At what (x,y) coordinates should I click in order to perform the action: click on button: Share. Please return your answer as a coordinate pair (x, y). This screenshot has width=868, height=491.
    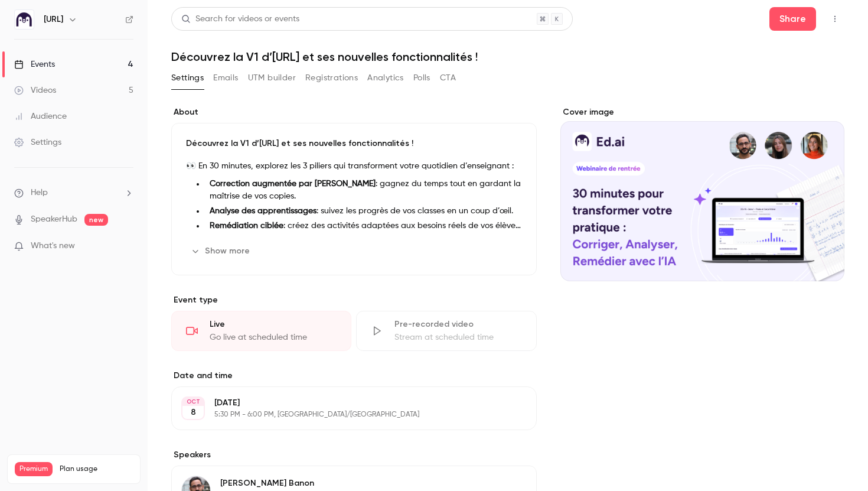
    Looking at the image, I should click on (792, 19).